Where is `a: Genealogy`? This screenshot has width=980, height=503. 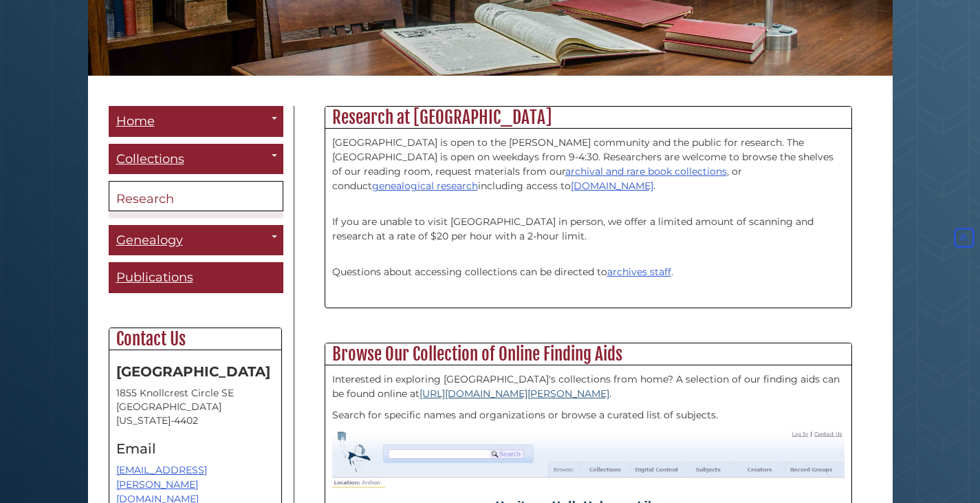 a: Genealogy is located at coordinates (196, 240).